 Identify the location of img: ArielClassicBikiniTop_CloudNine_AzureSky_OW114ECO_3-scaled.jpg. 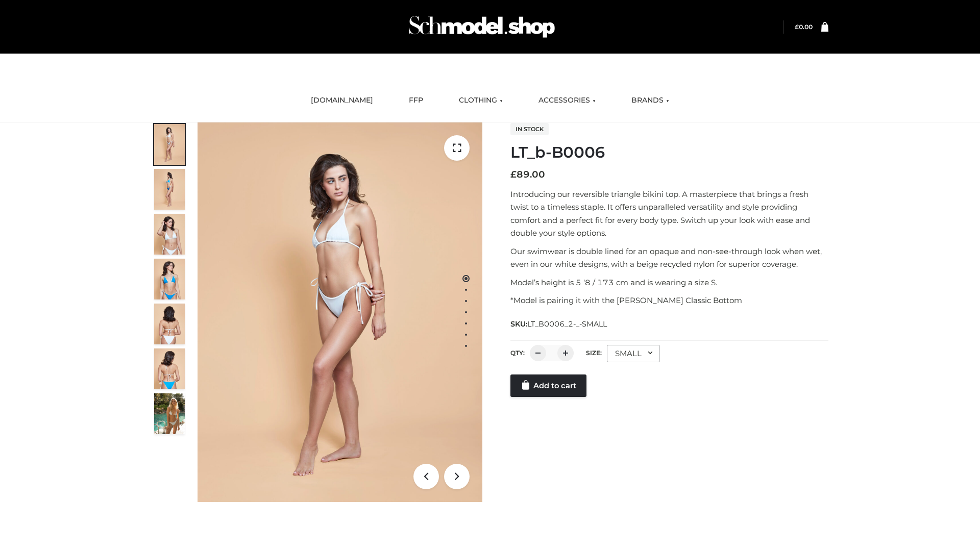
(170, 234).